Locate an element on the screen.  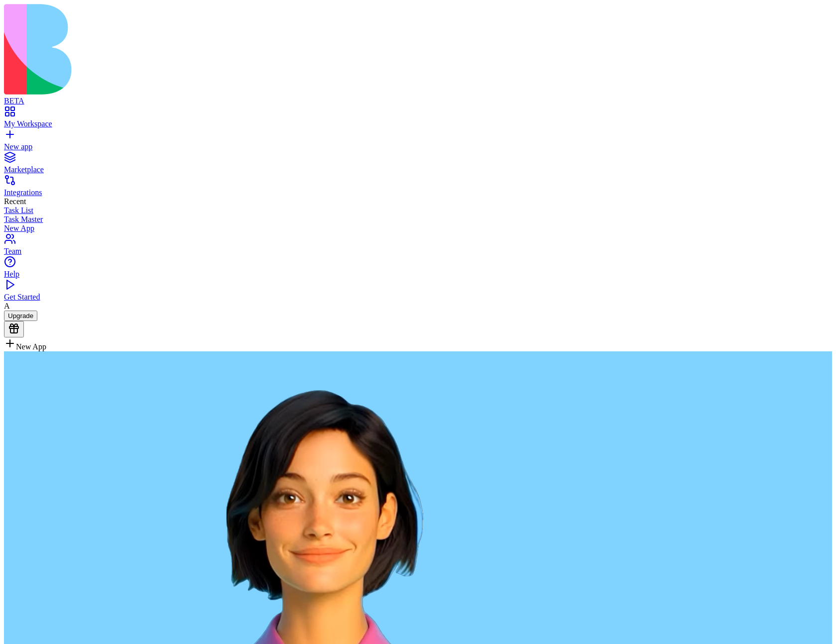
div: New app is located at coordinates (418, 146).